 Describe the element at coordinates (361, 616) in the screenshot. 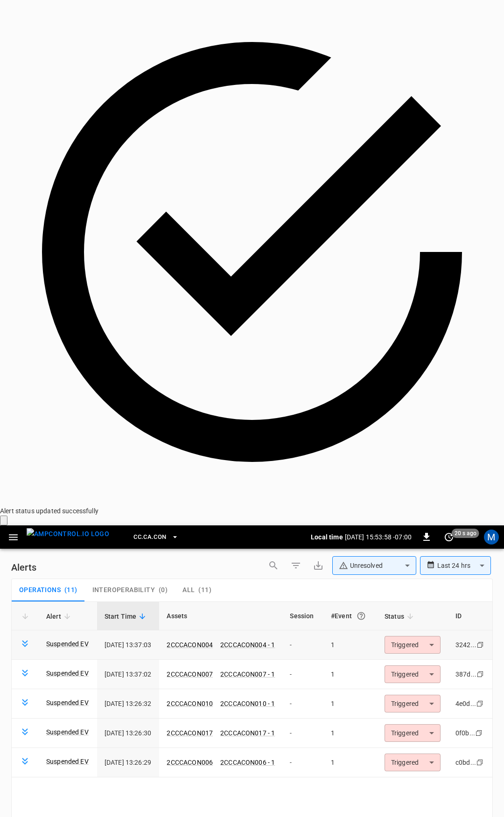

I see `button: An event is a single occurrence of an issue. An alert groups related events for the same asset, m...` at that location.